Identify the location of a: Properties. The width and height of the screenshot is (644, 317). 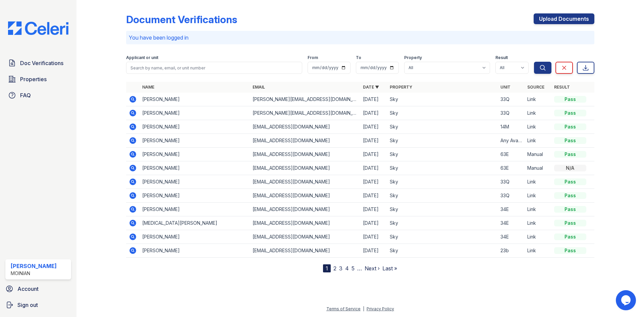
(38, 79).